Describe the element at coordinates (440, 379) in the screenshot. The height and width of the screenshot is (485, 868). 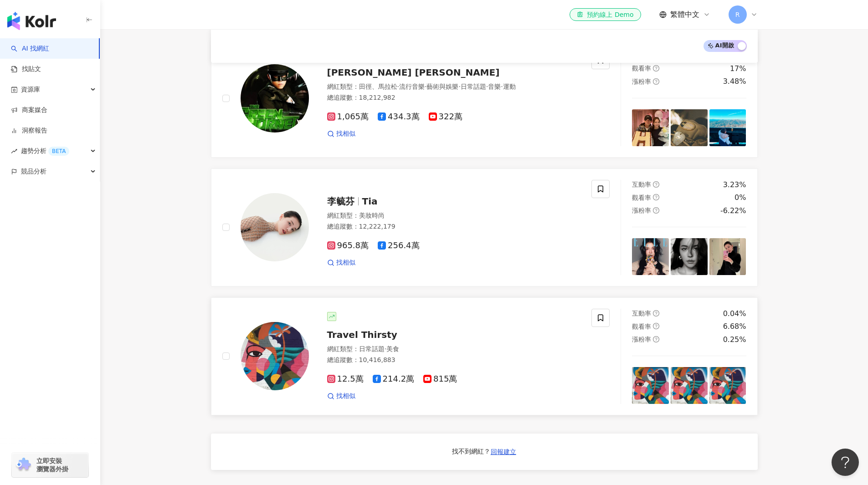
I see `span: 815萬` at that location.